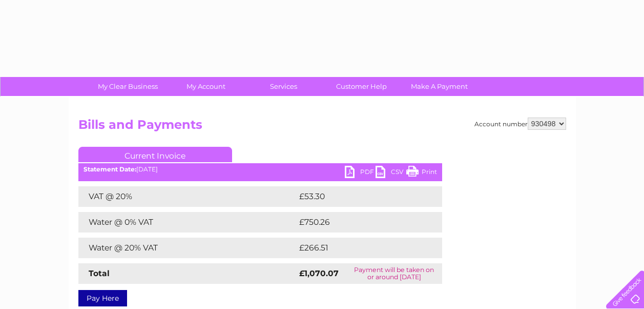 Image resolution: width=644 pixels, height=309 pixels. Describe the element at coordinates (361, 173) in the screenshot. I see `a: PDF` at that location.